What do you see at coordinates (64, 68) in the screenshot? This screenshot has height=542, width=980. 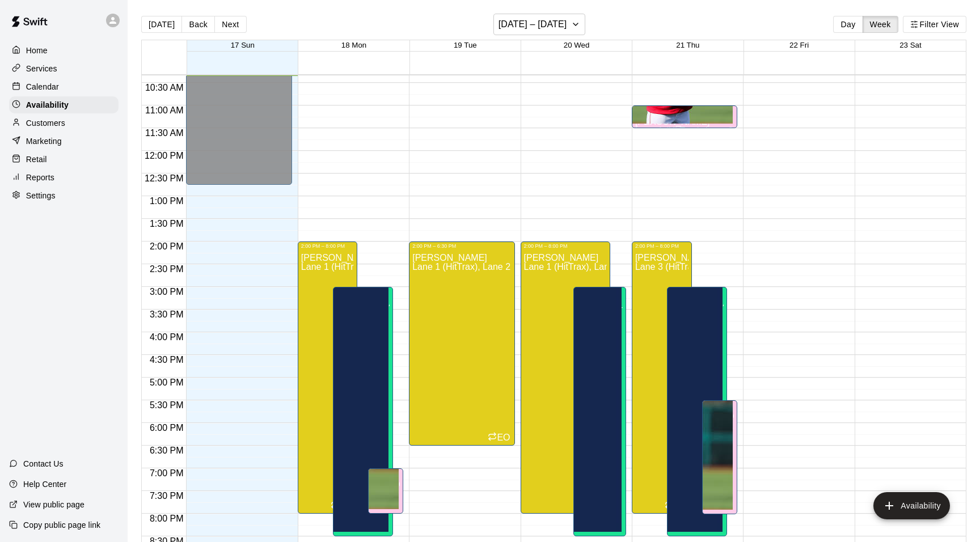 I see `div: Services` at bounding box center [64, 68].